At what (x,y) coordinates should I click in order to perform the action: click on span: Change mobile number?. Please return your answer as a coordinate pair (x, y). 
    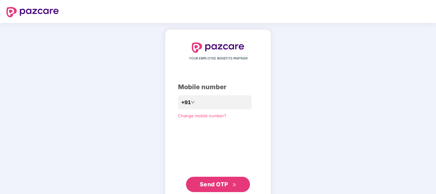
    Looking at the image, I should click on (202, 116).